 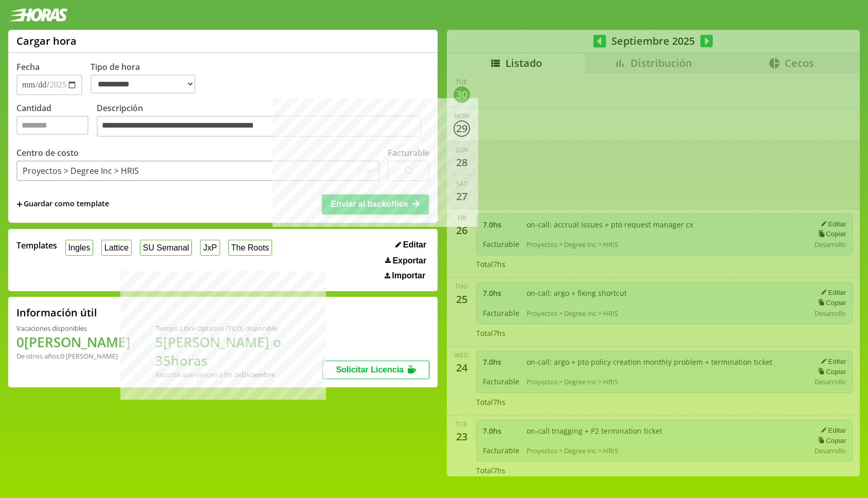 What do you see at coordinates (81, 171) in the screenshot?
I see `div: Proyectos > Degree Inc > HRIS` at bounding box center [81, 171].